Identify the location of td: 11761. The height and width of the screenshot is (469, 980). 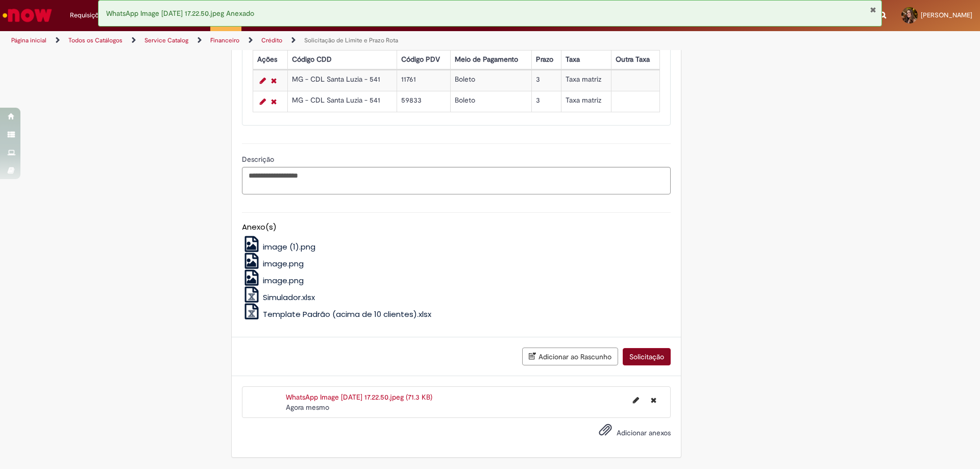
(423, 80).